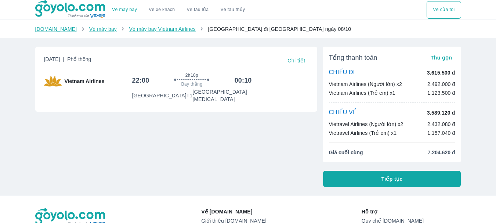  Describe the element at coordinates (441, 113) in the screenshot. I see `p: 3.589.120 đ` at that location.